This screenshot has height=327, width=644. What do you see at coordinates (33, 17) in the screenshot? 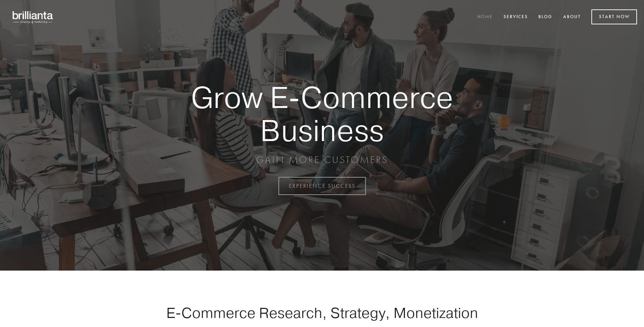
I see `img: brillianta - research, strategy, marketing` at bounding box center [33, 17].